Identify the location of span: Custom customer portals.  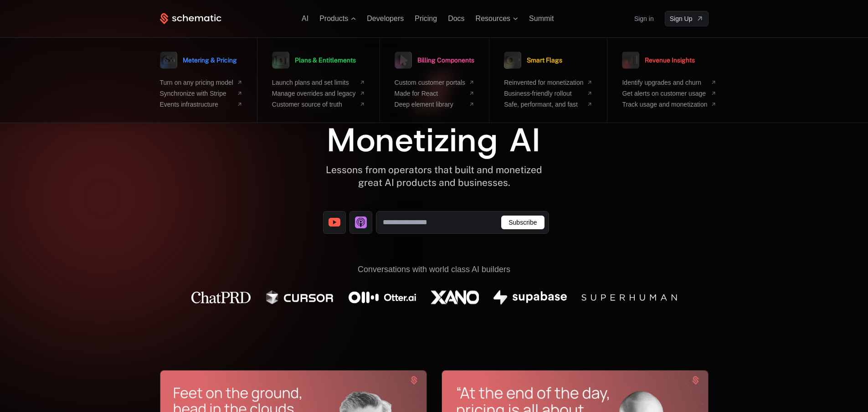
(430, 82).